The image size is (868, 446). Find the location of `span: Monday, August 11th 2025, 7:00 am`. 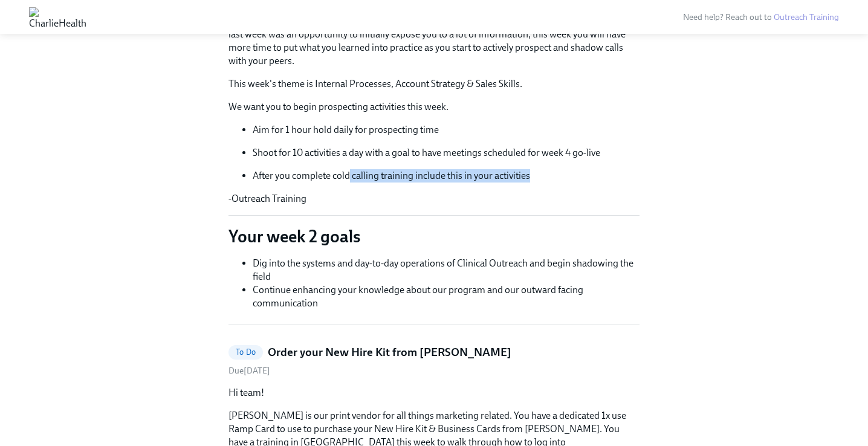

span: Monday, August 11th 2025, 7:00 am is located at coordinates (249, 370).